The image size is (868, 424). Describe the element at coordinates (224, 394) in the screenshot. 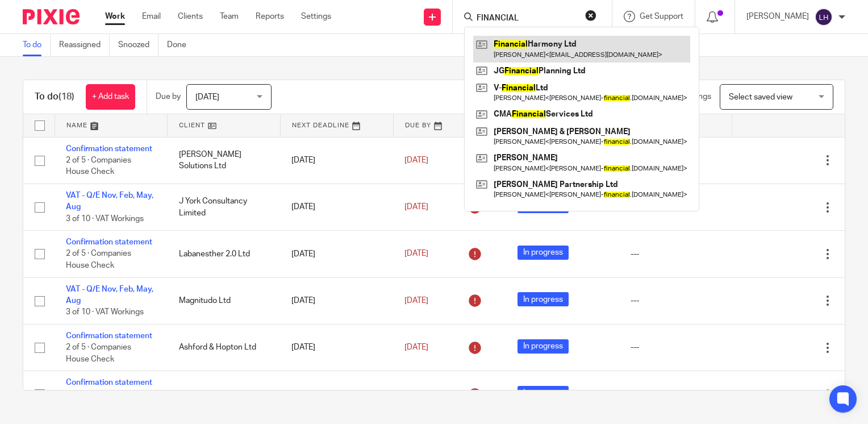

I see `td: EG Foam Holdings` at that location.